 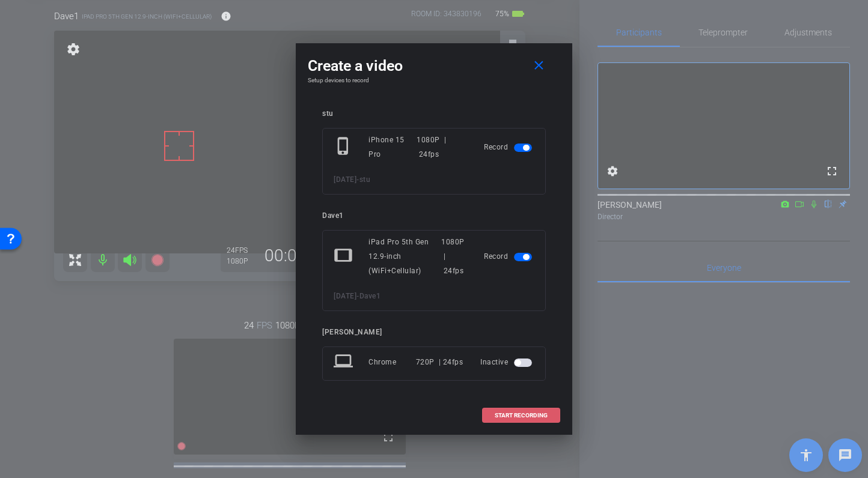 What do you see at coordinates (521, 415) in the screenshot?
I see `span: START RECORDING` at bounding box center [521, 415].